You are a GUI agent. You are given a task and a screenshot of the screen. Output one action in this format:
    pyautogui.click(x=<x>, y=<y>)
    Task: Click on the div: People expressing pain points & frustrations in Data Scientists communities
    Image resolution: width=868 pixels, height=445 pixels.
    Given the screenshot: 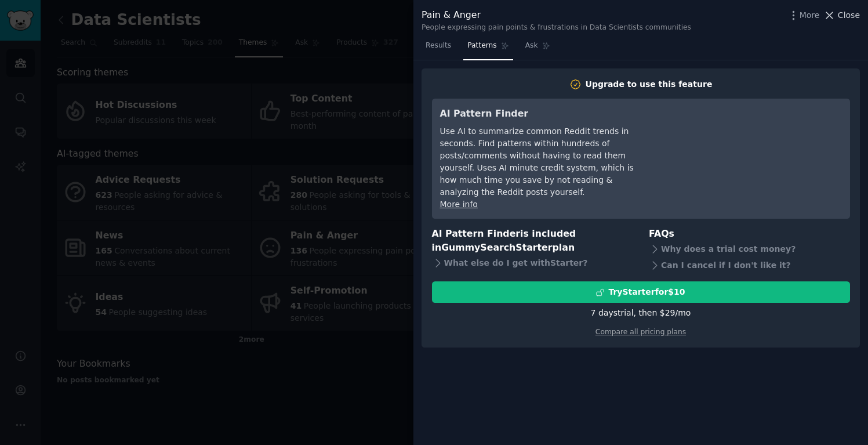 What is the action you would take?
    pyautogui.click(x=556, y=28)
    